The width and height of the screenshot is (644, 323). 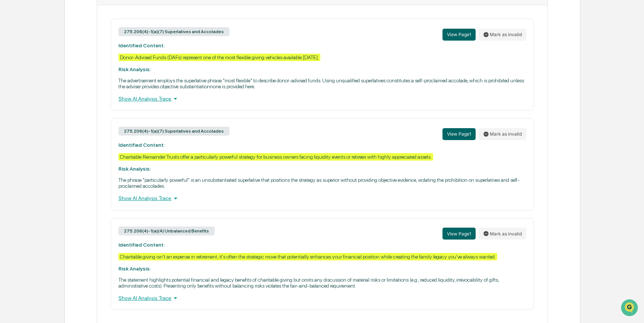 What do you see at coordinates (71, 129) in the screenshot?
I see `a: Powered byPylon` at bounding box center [71, 129].